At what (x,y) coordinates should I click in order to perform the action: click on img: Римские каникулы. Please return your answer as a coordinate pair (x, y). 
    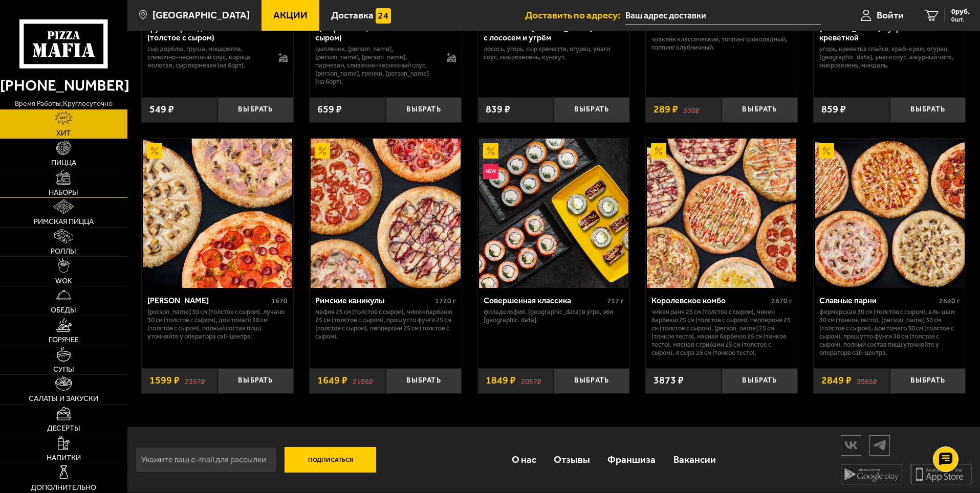
    Looking at the image, I should click on (385, 213).